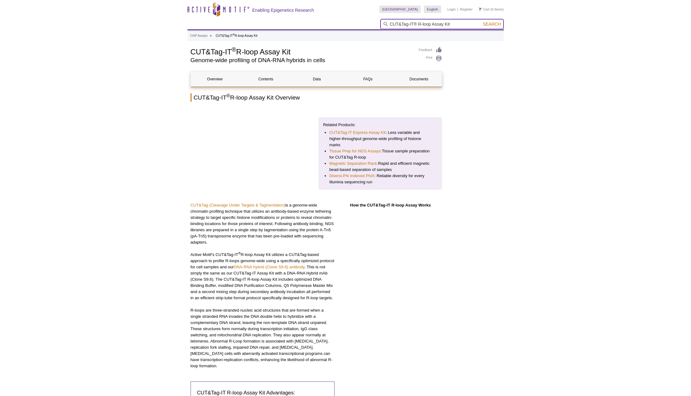 The width and height of the screenshot is (691, 396). Describe the element at coordinates (356, 151) in the screenshot. I see `a: Tissue Prep for NGS Assays:` at that location.